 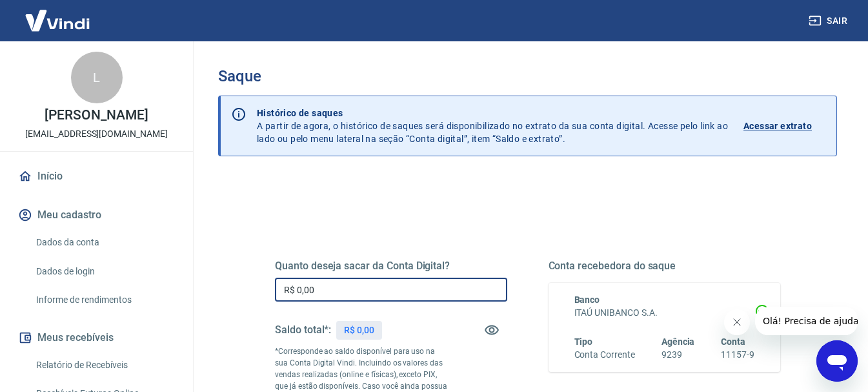 What do you see at coordinates (57, 20) in the screenshot?
I see `img: Vindi` at bounding box center [57, 20].